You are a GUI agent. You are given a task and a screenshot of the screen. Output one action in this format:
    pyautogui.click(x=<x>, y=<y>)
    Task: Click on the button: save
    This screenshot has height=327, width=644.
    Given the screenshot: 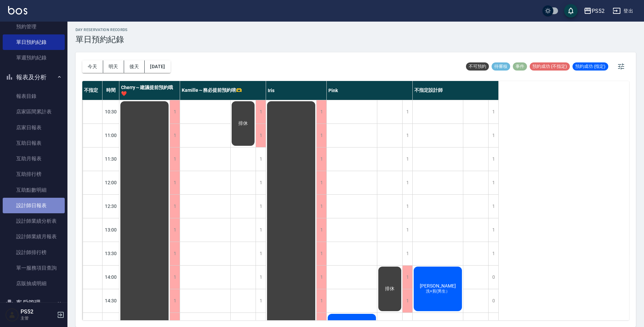 What is the action you would take?
    pyautogui.click(x=571, y=11)
    